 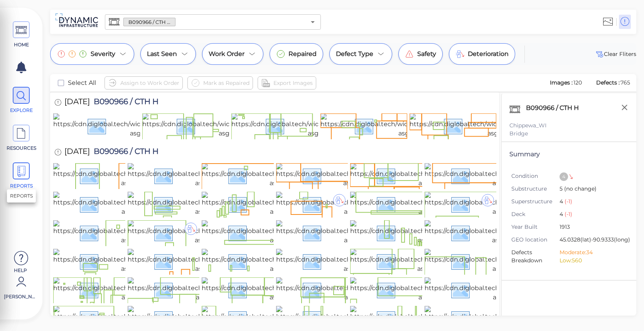 I want to click on span: Clear Fliters, so click(x=616, y=54).